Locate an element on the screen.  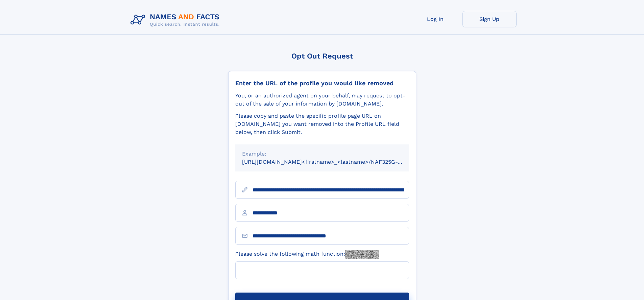
div: Example: is located at coordinates (322, 154).